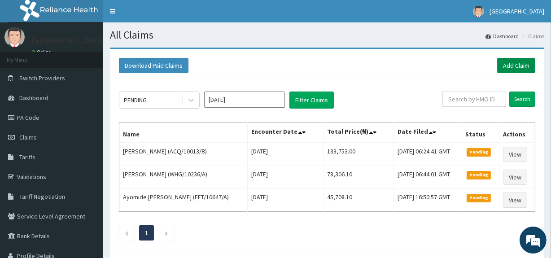 The height and width of the screenshot is (258, 551). I want to click on a: Page 1 is your current page, so click(146, 233).